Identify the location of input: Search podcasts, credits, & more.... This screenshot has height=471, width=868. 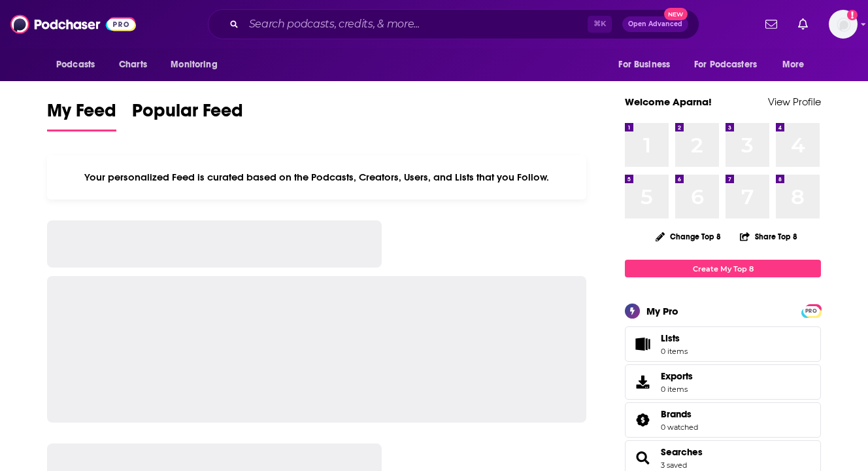
(415, 24).